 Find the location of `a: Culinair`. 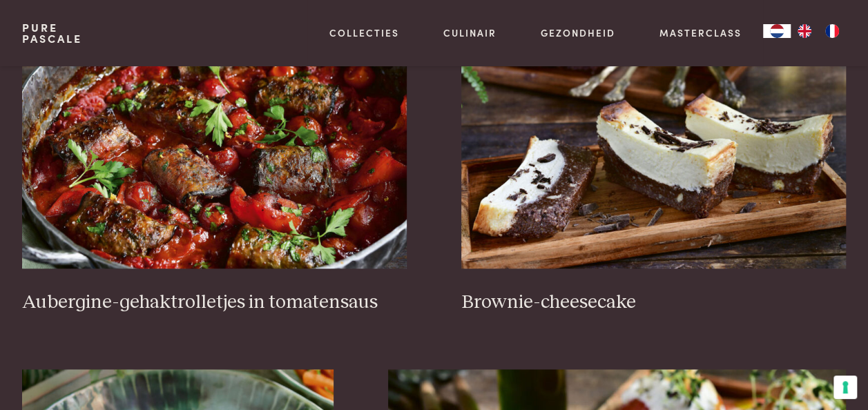

a: Culinair is located at coordinates (469, 33).